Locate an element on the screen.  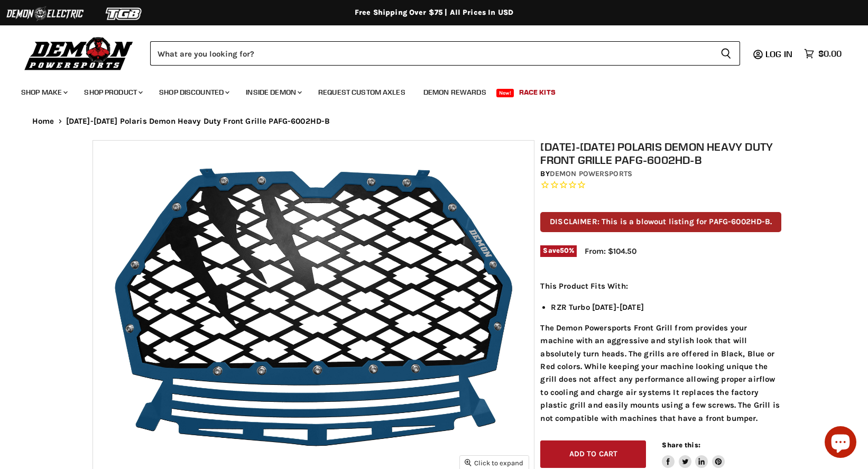
div: by is located at coordinates (661, 174).